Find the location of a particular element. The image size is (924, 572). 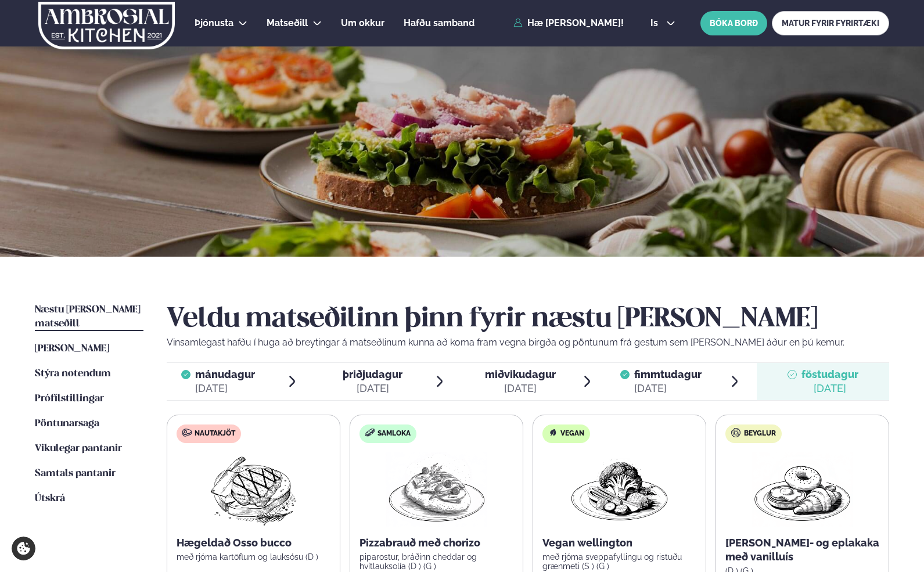

span: Pöntunarsaga is located at coordinates (67, 424).